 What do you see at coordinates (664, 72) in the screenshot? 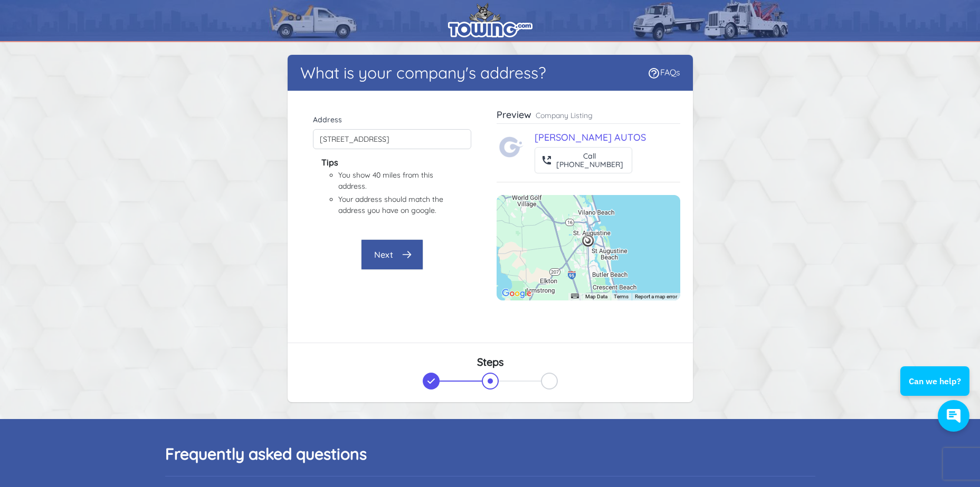
I see `a: FAQs` at bounding box center [664, 72].